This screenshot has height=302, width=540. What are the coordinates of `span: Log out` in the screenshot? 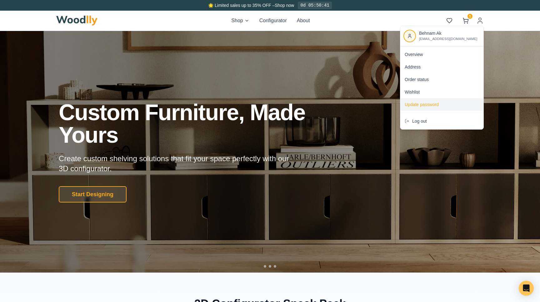 It's located at (420, 121).